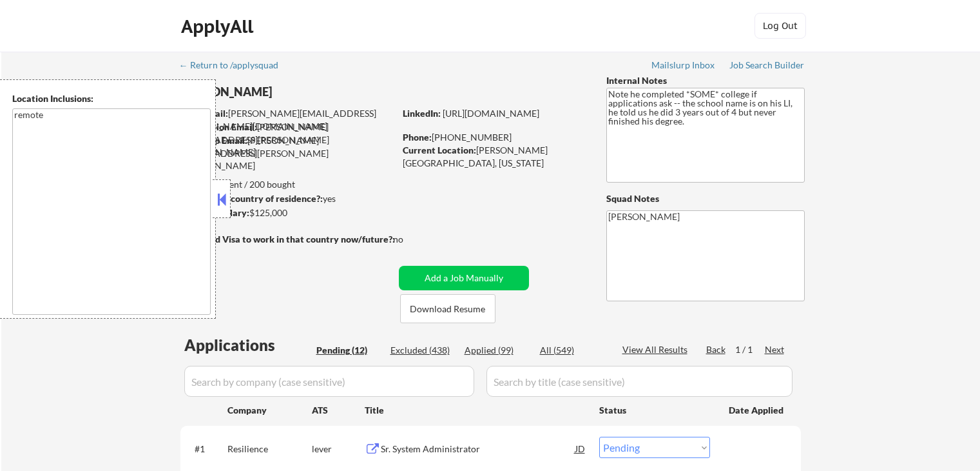 This screenshot has height=471, width=980. I want to click on div: Pending (12), so click(349, 350).